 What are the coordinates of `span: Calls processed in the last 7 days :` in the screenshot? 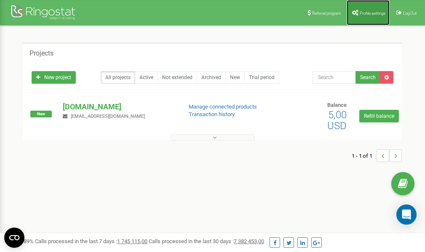 It's located at (91, 241).